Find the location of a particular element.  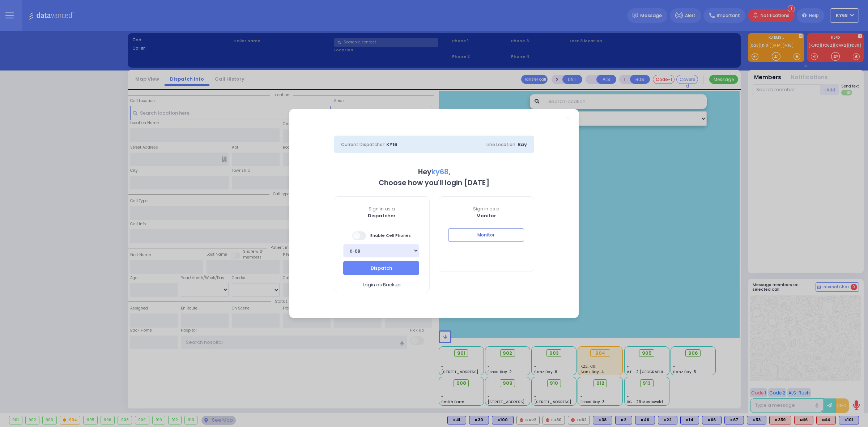

span: Enable Cell Phones is located at coordinates (382, 236).